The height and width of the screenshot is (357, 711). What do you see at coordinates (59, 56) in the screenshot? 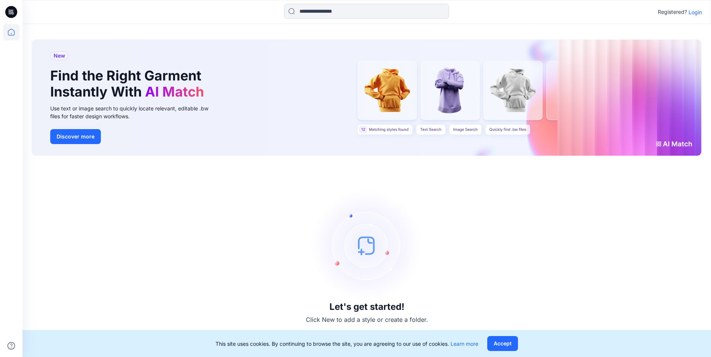
I see `span: New` at bounding box center [59, 56].